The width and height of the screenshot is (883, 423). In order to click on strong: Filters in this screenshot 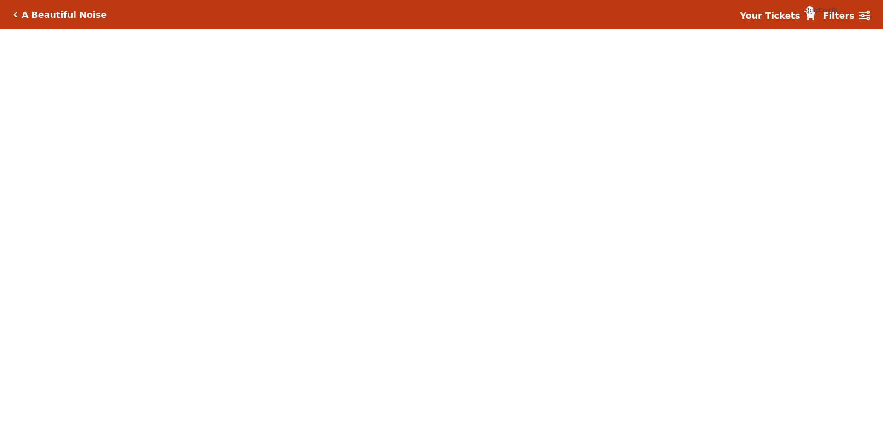, I will do `click(839, 16)`.